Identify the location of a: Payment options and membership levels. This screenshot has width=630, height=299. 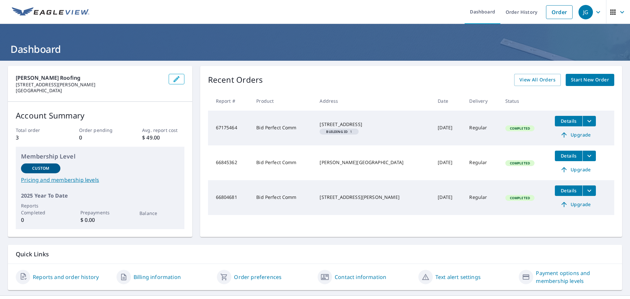
(574, 277).